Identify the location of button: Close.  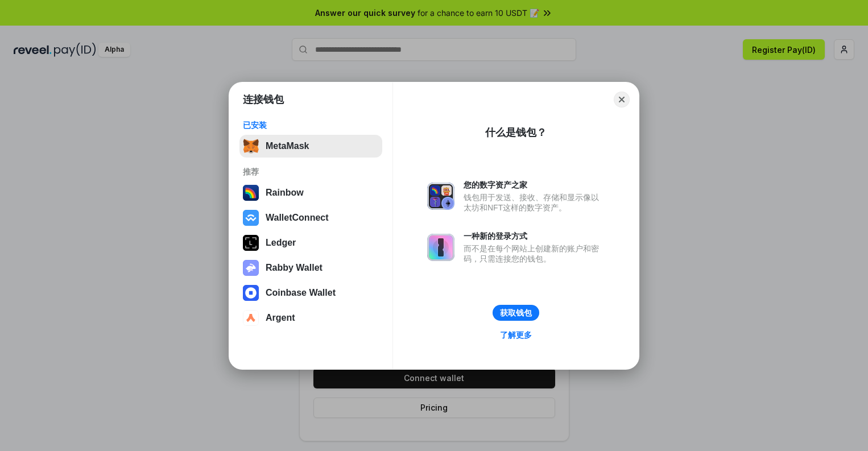
(622, 99).